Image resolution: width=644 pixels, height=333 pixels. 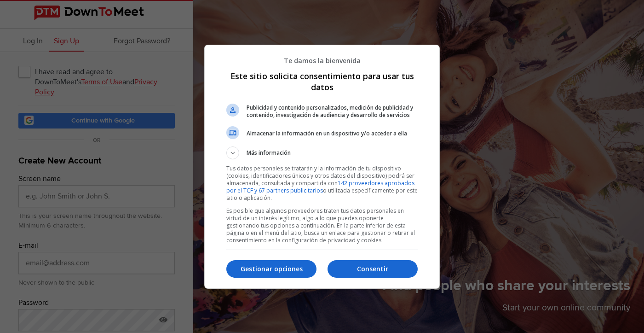 What do you see at coordinates (320, 186) in the screenshot?
I see `a: 142 proveedores aprobados por el TCF y 67 partners publicitarios` at bounding box center [320, 186].